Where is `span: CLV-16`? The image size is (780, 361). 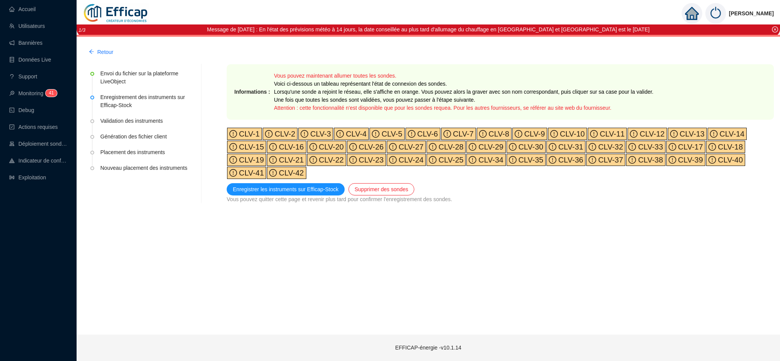
span: CLV-16 is located at coordinates (290, 147).